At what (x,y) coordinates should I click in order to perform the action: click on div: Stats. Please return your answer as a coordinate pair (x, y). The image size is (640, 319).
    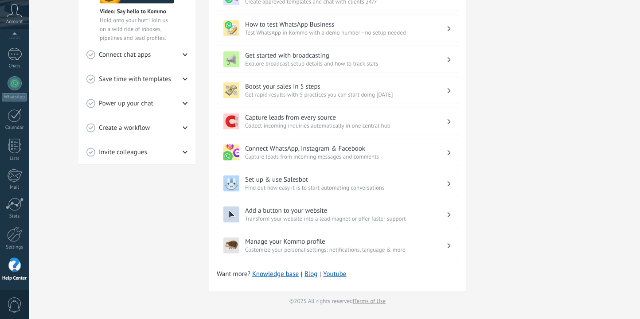
    Looking at the image, I should click on (15, 216).